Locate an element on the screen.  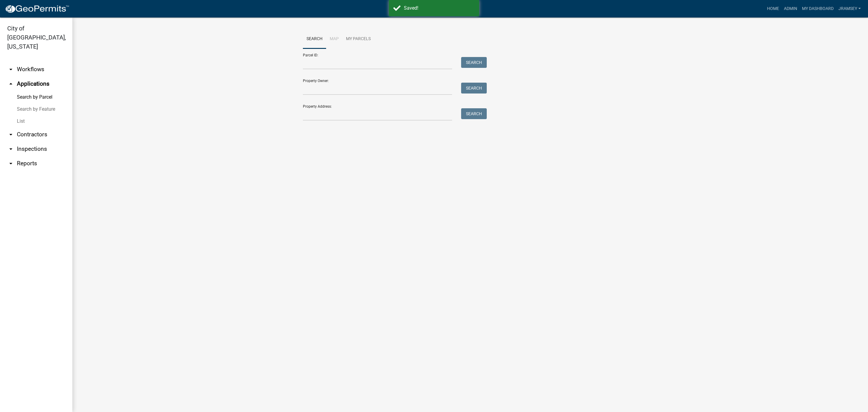
a: Search is located at coordinates (315, 39).